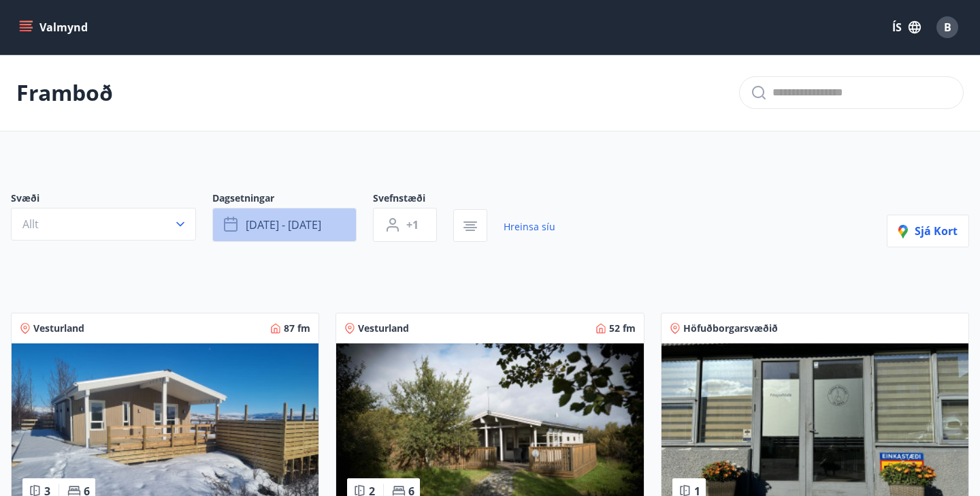 Image resolution: width=980 pixels, height=496 pixels. What do you see at coordinates (293, 200) in the screenshot?
I see `span: Dagsetningar` at bounding box center [293, 200].